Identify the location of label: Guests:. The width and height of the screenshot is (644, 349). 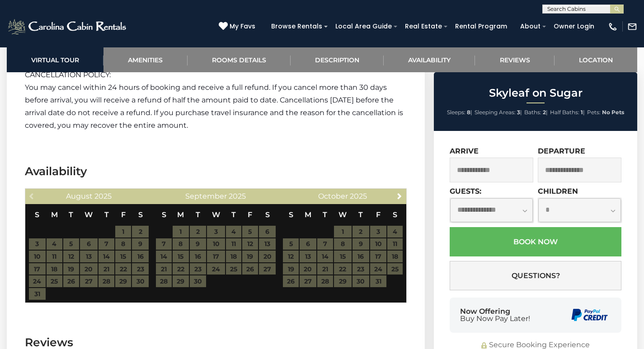
(465, 191).